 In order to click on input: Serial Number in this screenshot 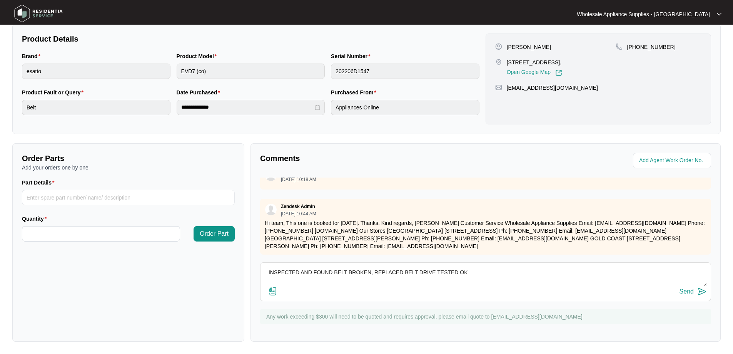, I will do `click(405, 71)`.